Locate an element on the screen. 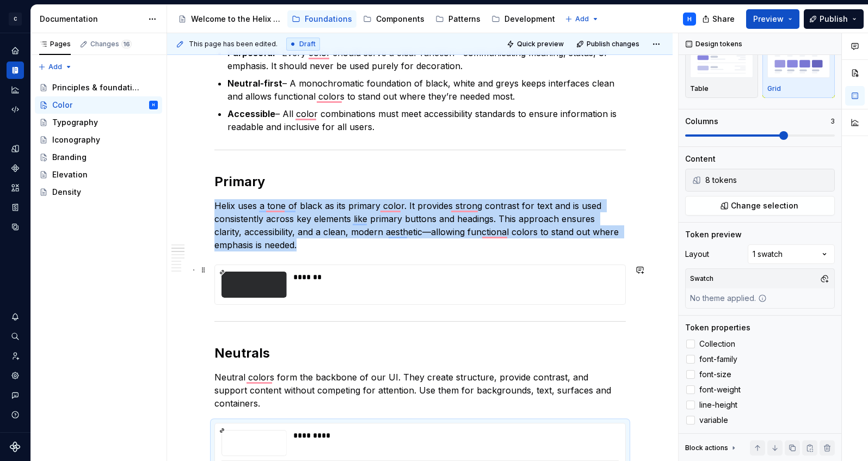  strong: Neutral-first is located at coordinates (255, 83).